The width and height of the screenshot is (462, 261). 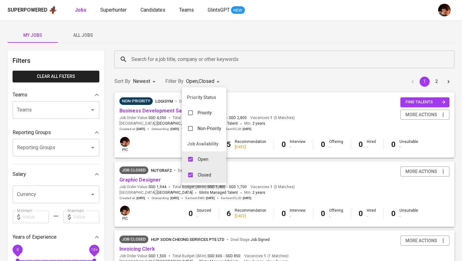 What do you see at coordinates (204, 97) in the screenshot?
I see `li: Priority Status` at bounding box center [204, 97].